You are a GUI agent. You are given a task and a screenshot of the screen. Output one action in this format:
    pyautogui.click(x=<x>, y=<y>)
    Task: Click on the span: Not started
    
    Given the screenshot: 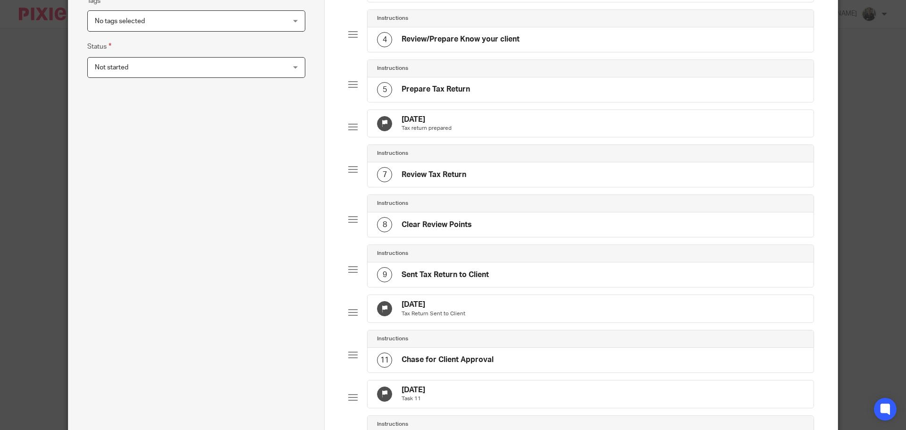 What is the action you would take?
    pyautogui.click(x=111, y=67)
    